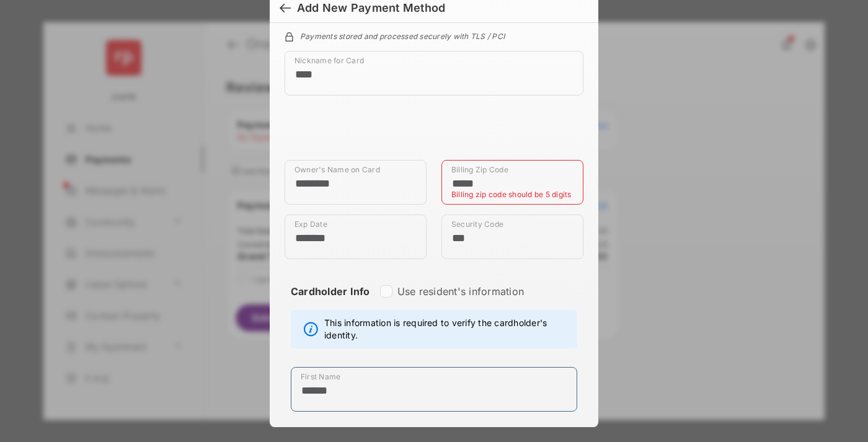 The width and height of the screenshot is (868, 442). I want to click on div: Payments stored and processed securely with TLS / PCI, so click(434, 35).